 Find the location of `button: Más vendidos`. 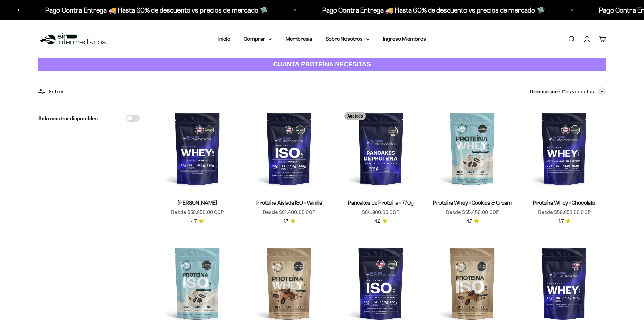

button: Más vendidos is located at coordinates (584, 91).